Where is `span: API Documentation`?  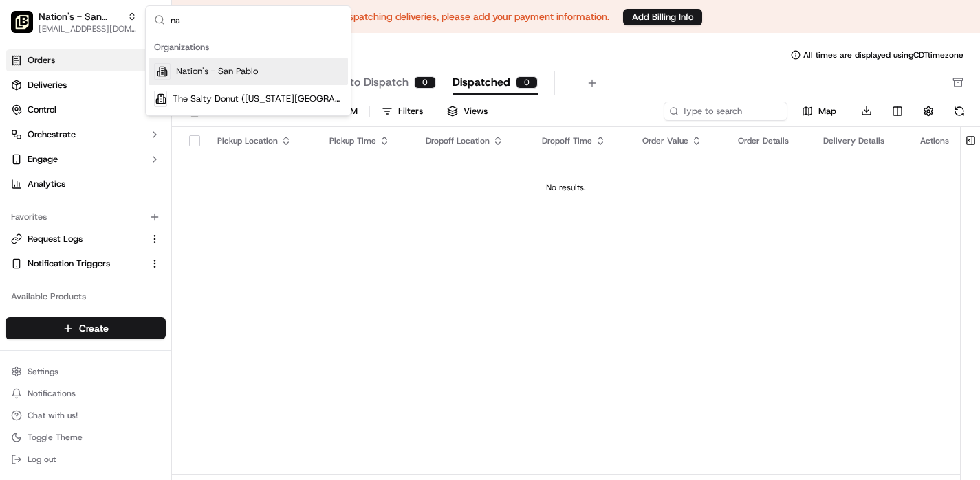
span: API Documentation is located at coordinates (175, 314).